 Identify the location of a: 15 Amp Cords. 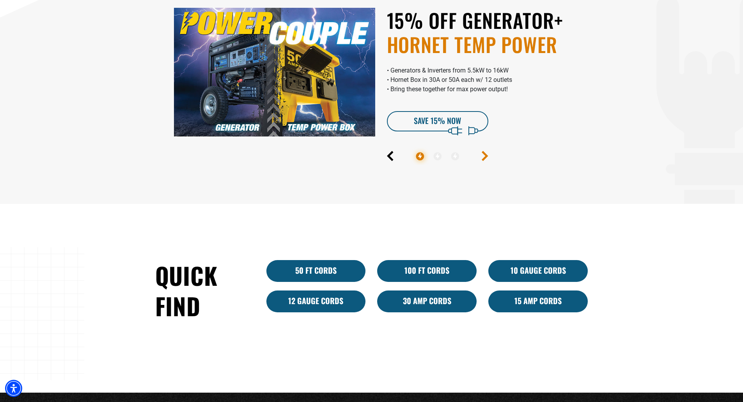
(538, 302).